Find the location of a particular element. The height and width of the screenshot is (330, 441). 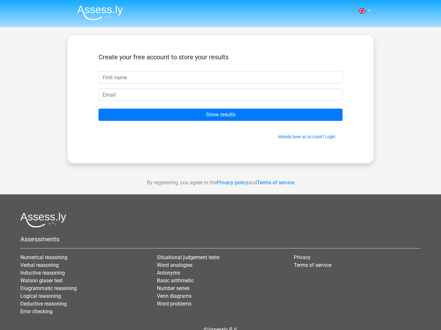

a: Already have an account? Login is located at coordinates (306, 137).